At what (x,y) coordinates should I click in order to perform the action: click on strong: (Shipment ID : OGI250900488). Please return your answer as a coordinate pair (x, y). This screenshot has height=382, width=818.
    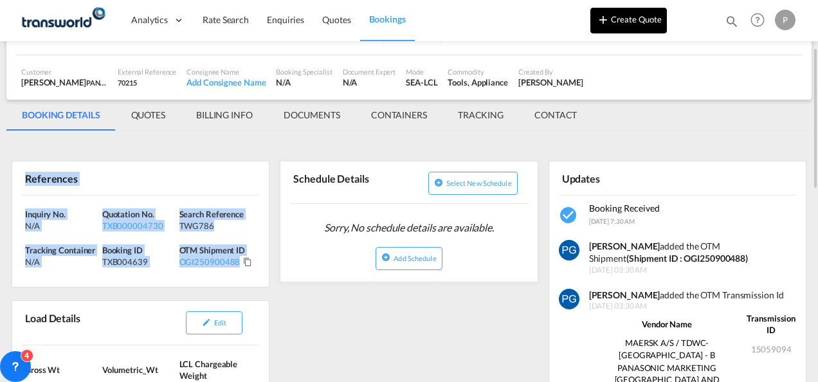
    Looking at the image, I should click on (687, 258).